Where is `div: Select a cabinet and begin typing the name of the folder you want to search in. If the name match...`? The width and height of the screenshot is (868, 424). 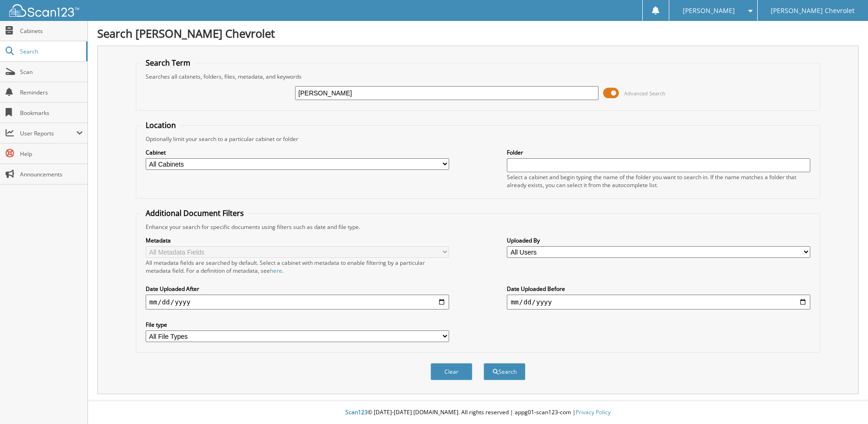 div: Select a cabinet and begin typing the name of the folder you want to search in. If the name match... is located at coordinates (659, 181).